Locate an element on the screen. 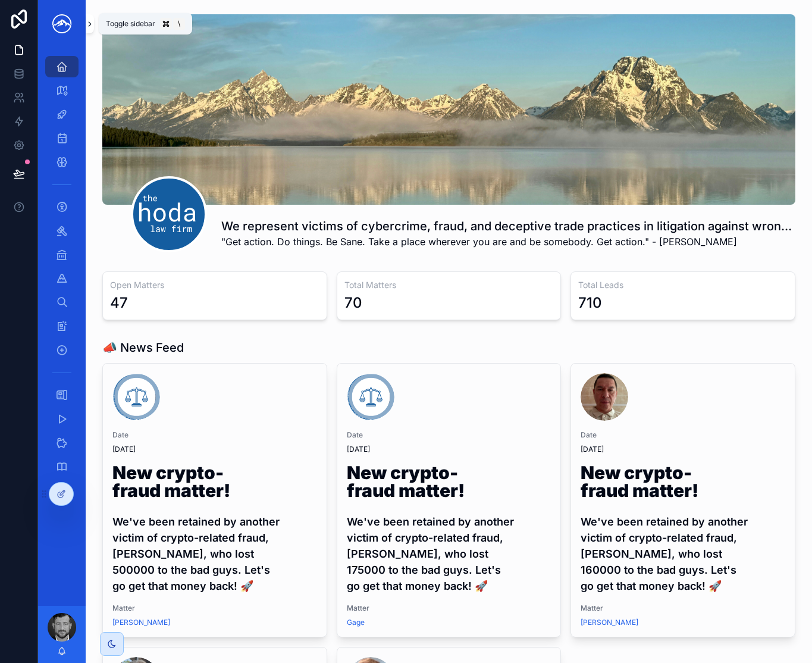 The image size is (812, 663). h3: Total Matters is located at coordinates (449, 285).